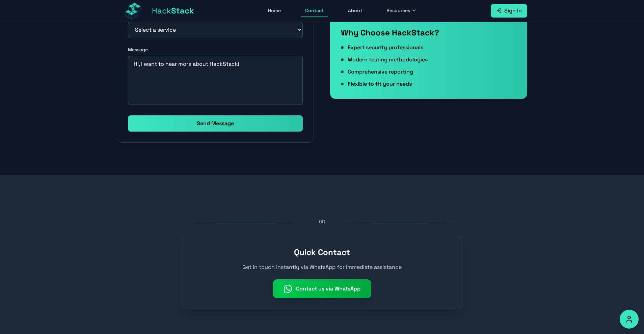 The image size is (644, 334). Describe the element at coordinates (355, 11) in the screenshot. I see `a: About` at that location.